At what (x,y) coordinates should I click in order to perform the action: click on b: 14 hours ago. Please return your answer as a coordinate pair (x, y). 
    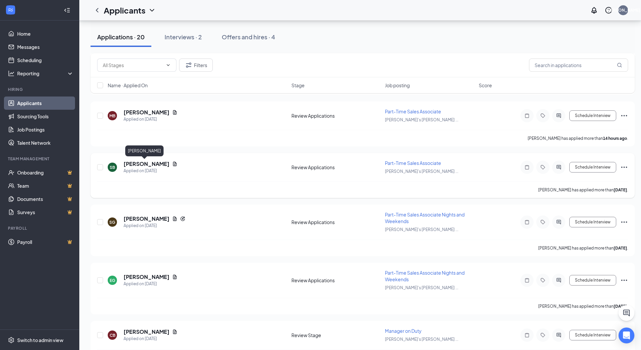
    Looking at the image, I should click on (615, 138).